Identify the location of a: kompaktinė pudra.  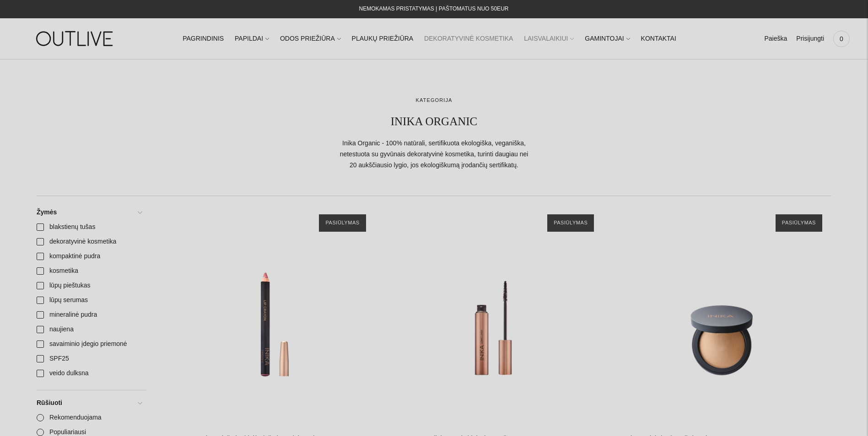
(89, 257).